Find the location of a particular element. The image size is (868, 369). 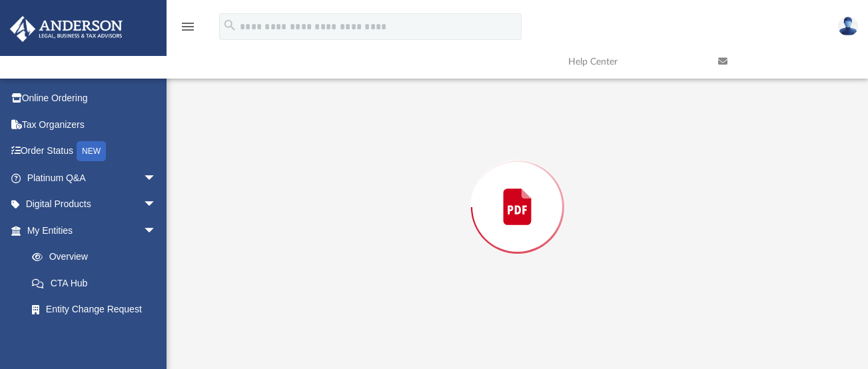

a: Online Ordering is located at coordinates (93, 99).